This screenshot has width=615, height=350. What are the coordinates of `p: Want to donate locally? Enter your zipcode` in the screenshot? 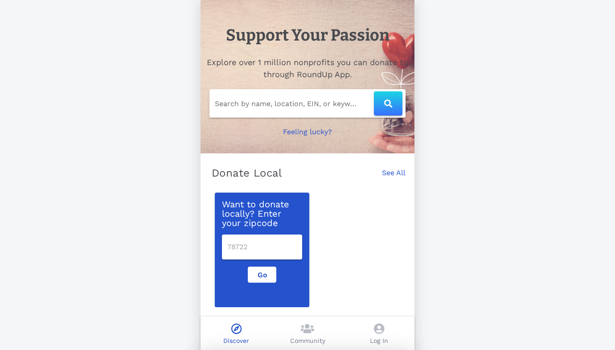 It's located at (262, 213).